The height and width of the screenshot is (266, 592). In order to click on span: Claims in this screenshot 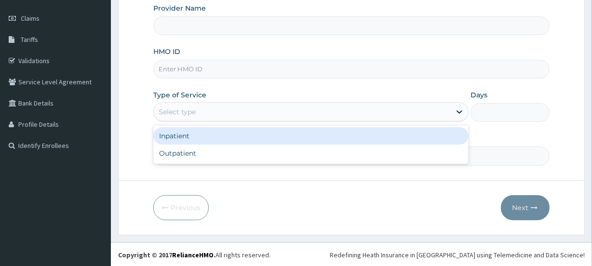, I will do `click(30, 18)`.